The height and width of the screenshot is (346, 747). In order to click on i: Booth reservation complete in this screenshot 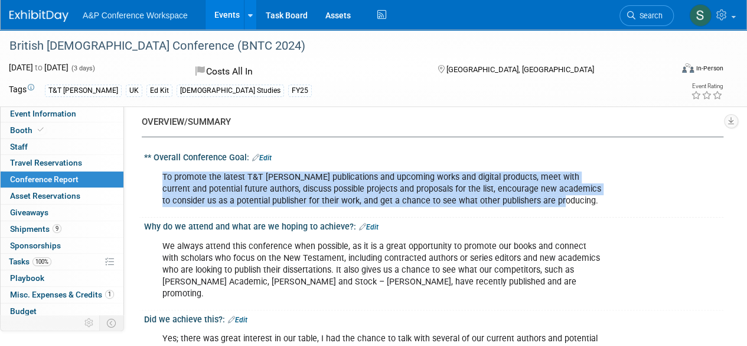, I will do `click(41, 129)`.